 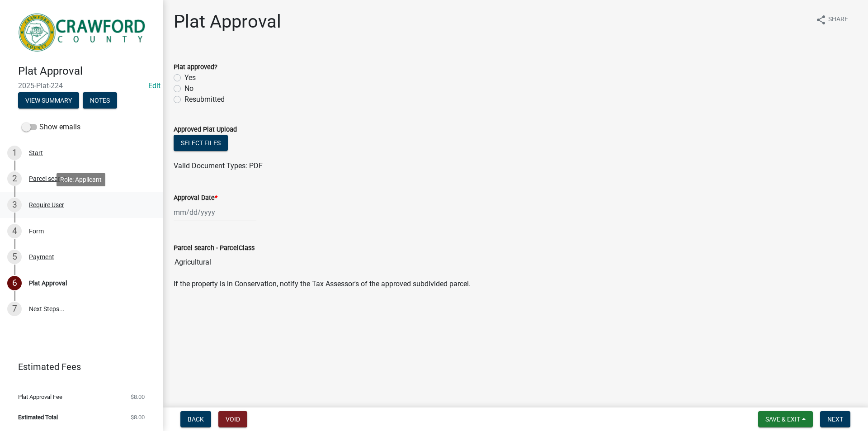 I want to click on a: Edit, so click(x=154, y=85).